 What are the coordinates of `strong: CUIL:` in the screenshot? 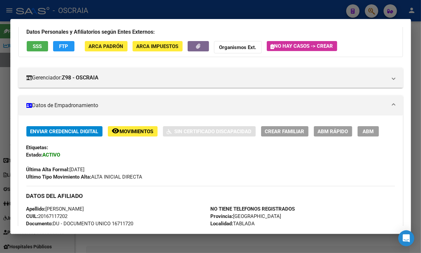 It's located at (32, 217).